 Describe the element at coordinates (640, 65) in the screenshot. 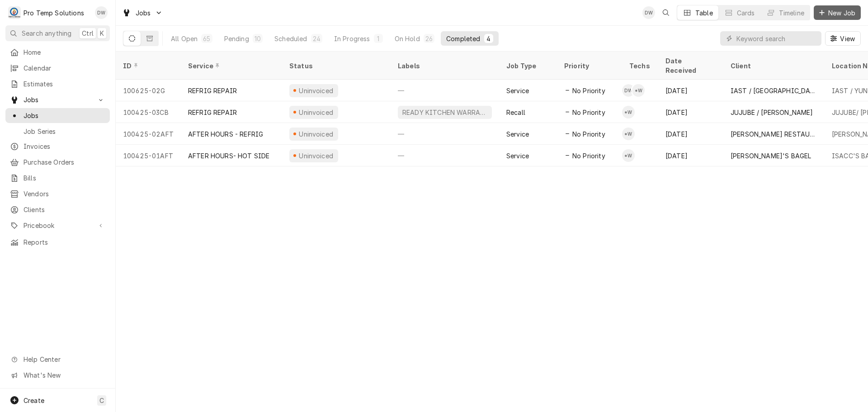

I see `div: Techs` at that location.